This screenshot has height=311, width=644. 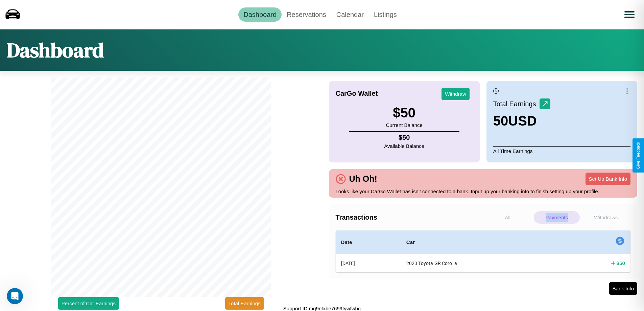 What do you see at coordinates (608, 178) in the screenshot?
I see `button: Set Up Bank Info` at bounding box center [608, 178].